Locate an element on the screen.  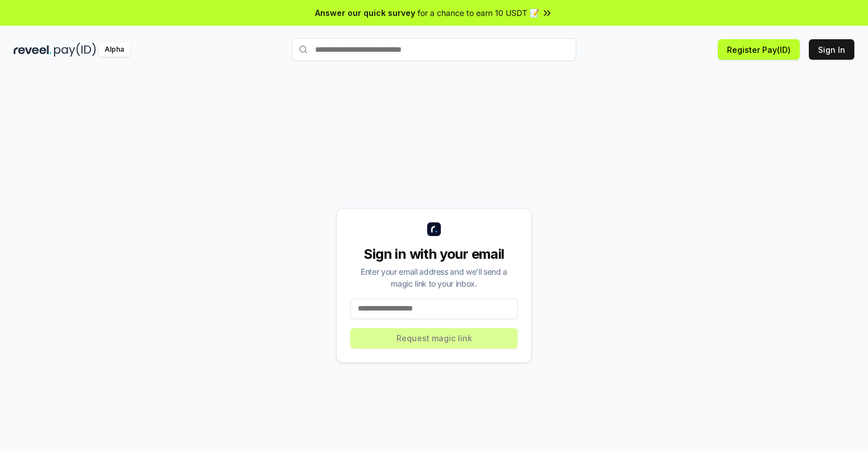
button: Register Pay(ID) is located at coordinates (759, 49).